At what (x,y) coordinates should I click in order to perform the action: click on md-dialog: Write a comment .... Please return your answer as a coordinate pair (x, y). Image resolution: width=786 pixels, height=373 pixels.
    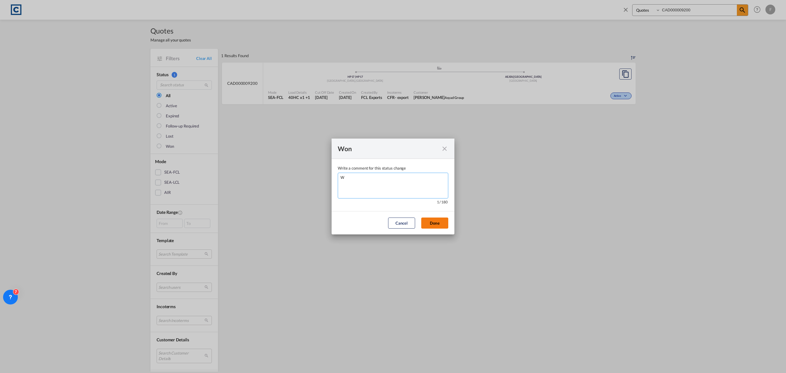
    Looking at the image, I should click on (393, 186).